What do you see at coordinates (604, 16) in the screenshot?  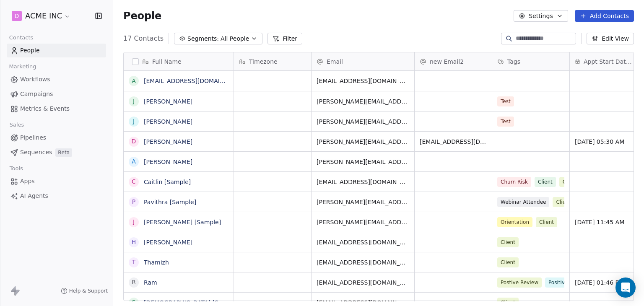 I see `button: Add Contacts` at bounding box center [604, 16].